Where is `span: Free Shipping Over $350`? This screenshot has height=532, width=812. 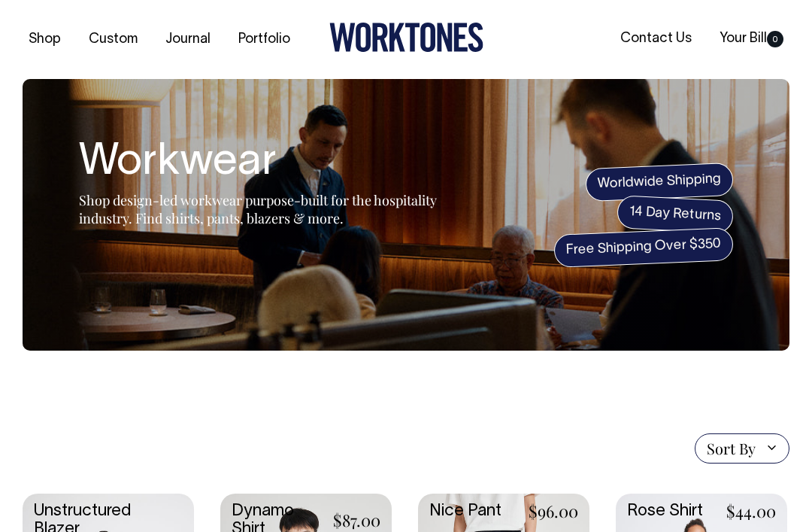
span: Free Shipping Over $350 is located at coordinates (644, 247).